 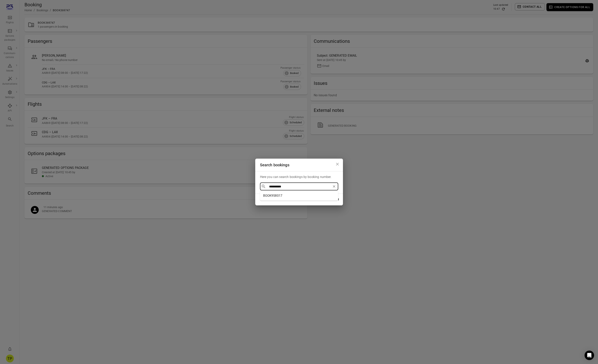 What do you see at coordinates (334, 186) in the screenshot?
I see `button: Clear` at bounding box center [334, 186].